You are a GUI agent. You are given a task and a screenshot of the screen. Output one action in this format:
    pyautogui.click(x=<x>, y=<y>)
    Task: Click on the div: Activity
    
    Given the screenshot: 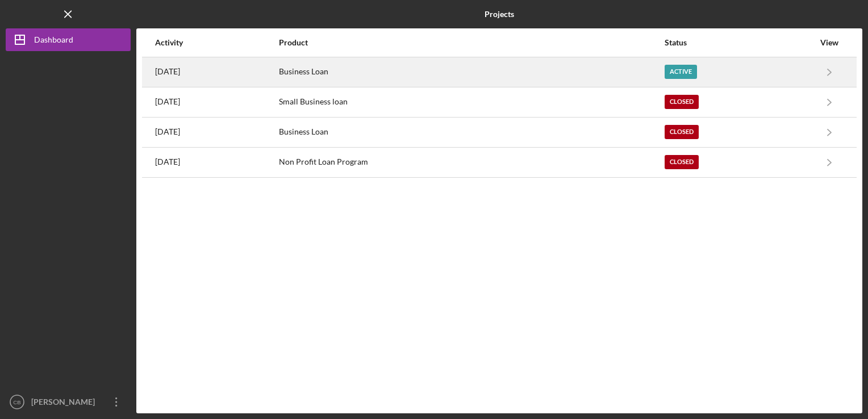 What is the action you would take?
    pyautogui.click(x=217, y=43)
    